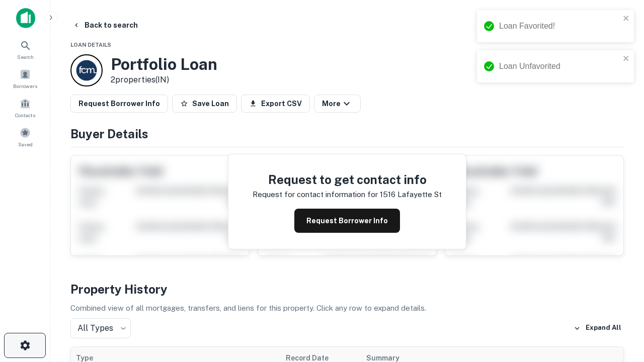 The height and width of the screenshot is (362, 644). What do you see at coordinates (26, 18) in the screenshot?
I see `img: capitalize-icon.png` at bounding box center [26, 18].